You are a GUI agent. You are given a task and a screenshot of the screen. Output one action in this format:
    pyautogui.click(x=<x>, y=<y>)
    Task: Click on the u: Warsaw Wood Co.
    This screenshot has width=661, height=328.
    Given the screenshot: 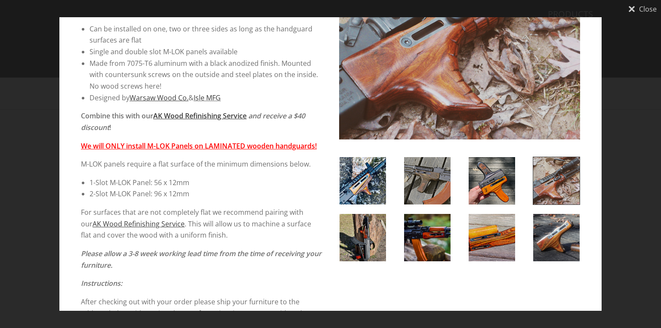 What is the action you would take?
    pyautogui.click(x=159, y=98)
    